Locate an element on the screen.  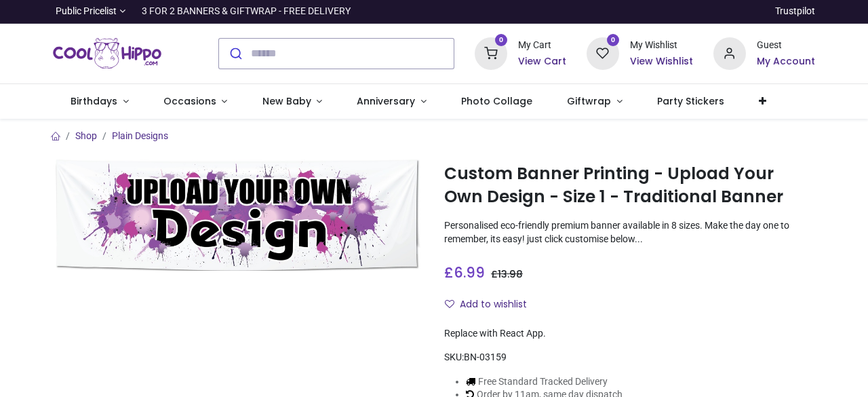
span: BN-03159 is located at coordinates (485, 357).